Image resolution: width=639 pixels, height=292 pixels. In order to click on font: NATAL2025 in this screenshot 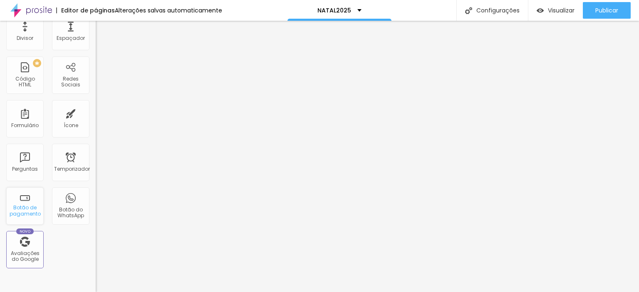, I will do `click(334, 10)`.